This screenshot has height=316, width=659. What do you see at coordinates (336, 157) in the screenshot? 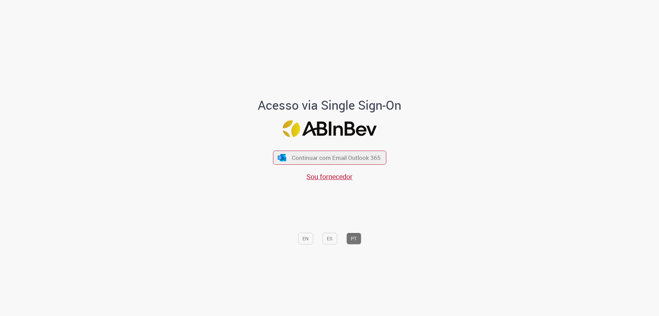
I see `span: Continuar com Email Outlook 365` at bounding box center [336, 157].